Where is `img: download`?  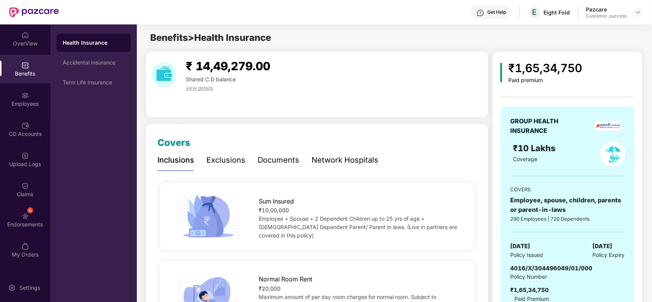
img: download is located at coordinates (164, 75).